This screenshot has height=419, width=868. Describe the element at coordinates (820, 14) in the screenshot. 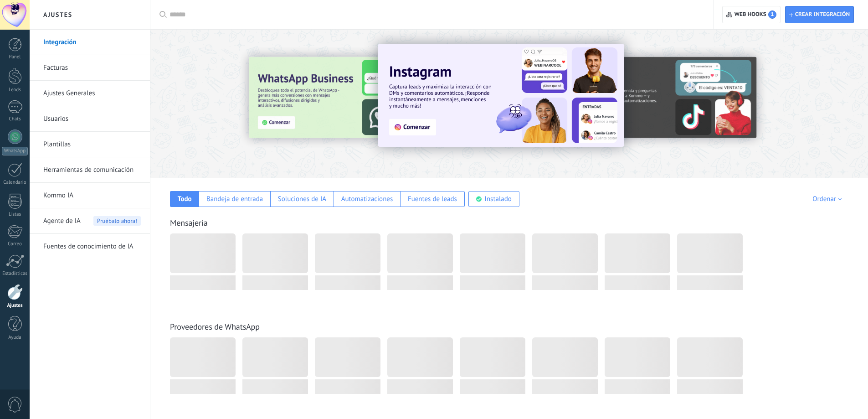

I see `button: Crear integración` at that location.